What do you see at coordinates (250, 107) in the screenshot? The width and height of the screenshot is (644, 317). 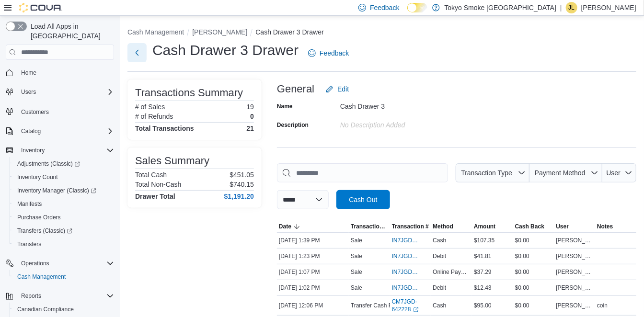 I see `p: 19` at bounding box center [250, 107].